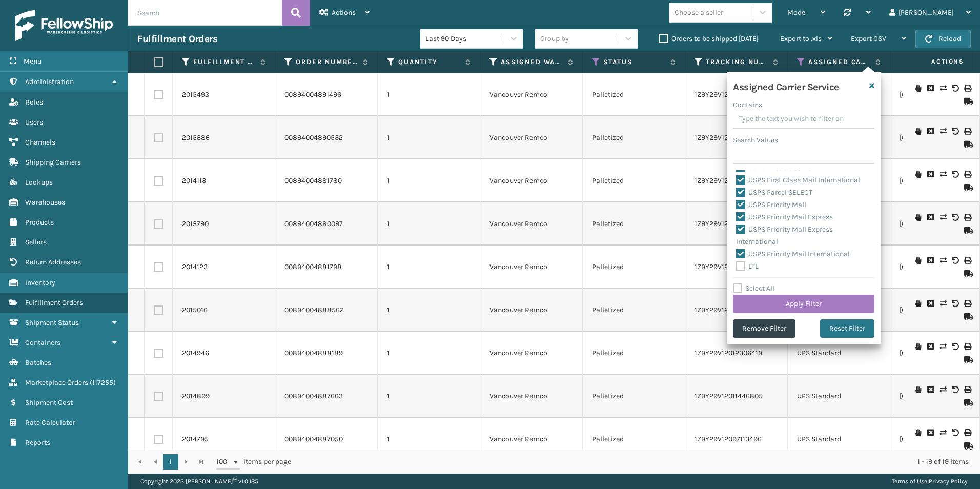 The image size is (980, 489). I want to click on label: Order Number, so click(326, 62).